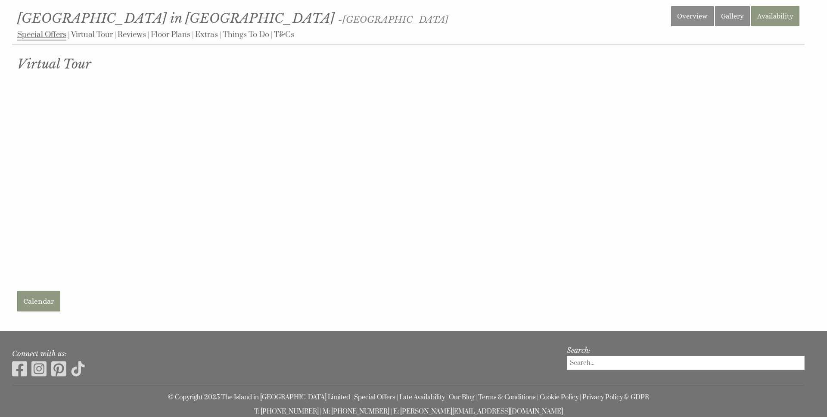  I want to click on a: Cookie Policy, so click(559, 397).